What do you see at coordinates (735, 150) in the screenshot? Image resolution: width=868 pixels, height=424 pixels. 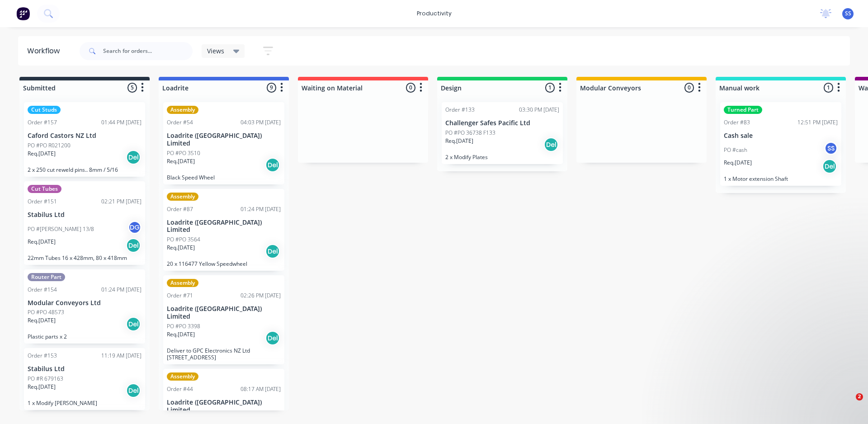 I see `p: PO #cash` at bounding box center [735, 150].